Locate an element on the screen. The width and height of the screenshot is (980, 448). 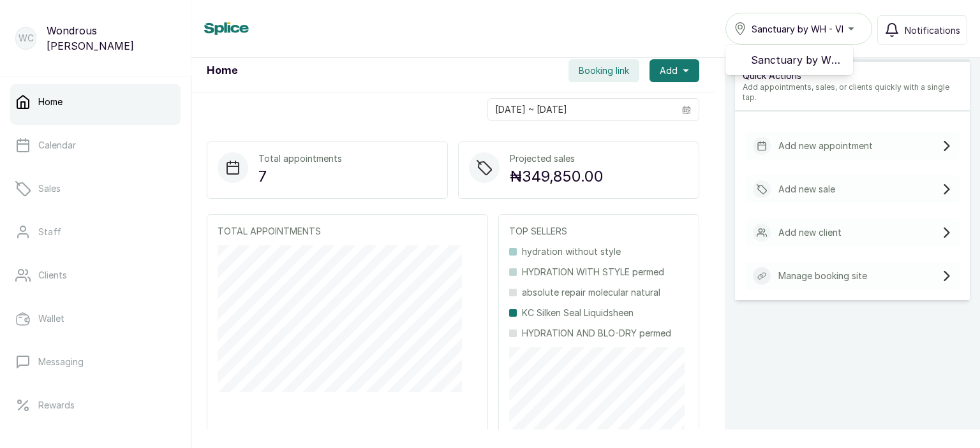
button: Notifications is located at coordinates (922, 30).